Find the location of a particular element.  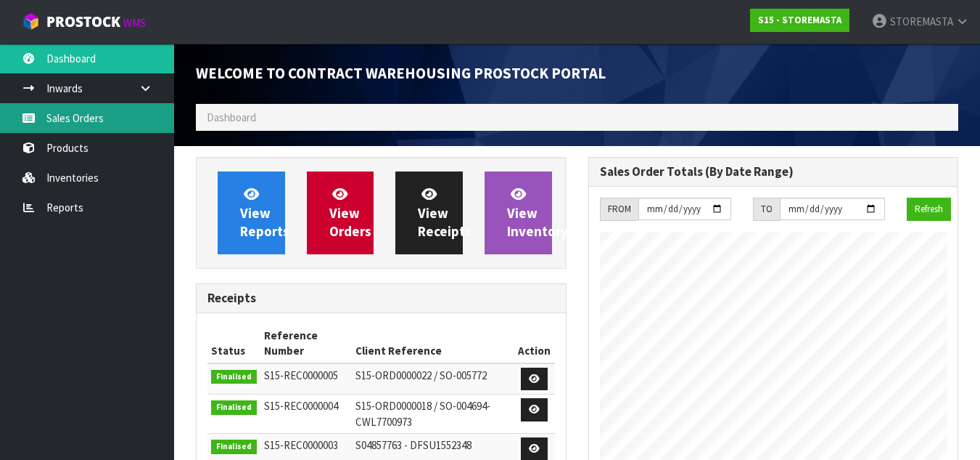

th: Status is located at coordinates (233, 343).